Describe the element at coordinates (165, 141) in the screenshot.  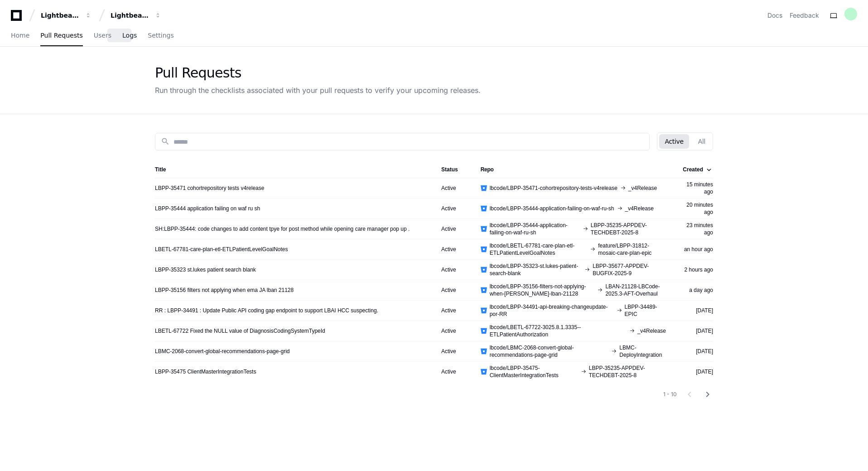
I see `mat-icon: search` at that location.